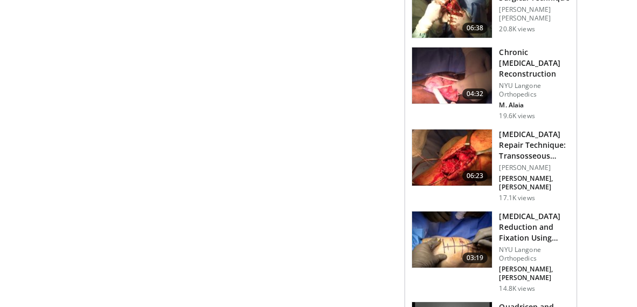 The image size is (637, 307). Describe the element at coordinates (475, 94) in the screenshot. I see `span: 04:32` at that location.